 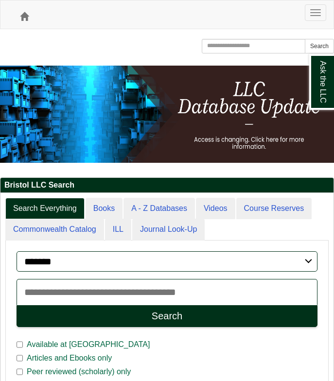 I want to click on input: Peer reviewed (scholarly) only, so click(x=19, y=372).